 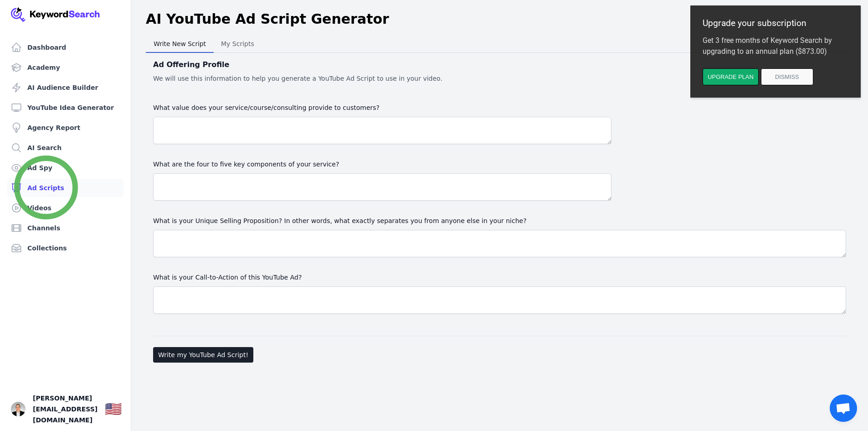 What do you see at coordinates (65, 168) in the screenshot?
I see `a: Ad Spy` at bounding box center [65, 168].